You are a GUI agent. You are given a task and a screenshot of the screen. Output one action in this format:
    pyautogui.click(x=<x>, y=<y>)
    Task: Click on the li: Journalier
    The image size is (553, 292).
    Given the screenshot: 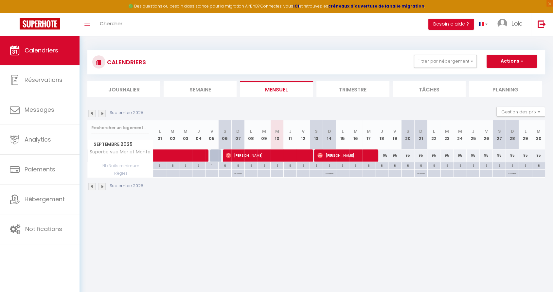 What is the action you would take?
    pyautogui.click(x=124, y=89)
    